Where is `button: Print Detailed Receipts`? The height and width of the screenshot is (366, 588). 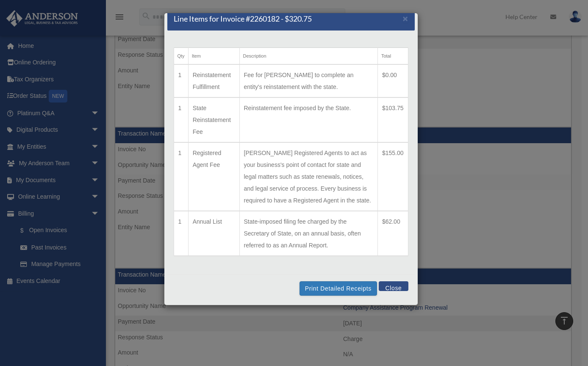
button: Print Detailed Receipts is located at coordinates (338, 288).